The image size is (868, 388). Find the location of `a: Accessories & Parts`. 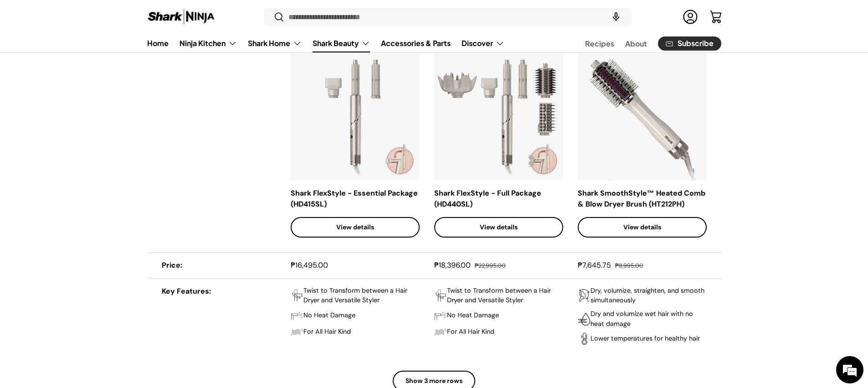

a: Accessories & Parts is located at coordinates (415, 42).